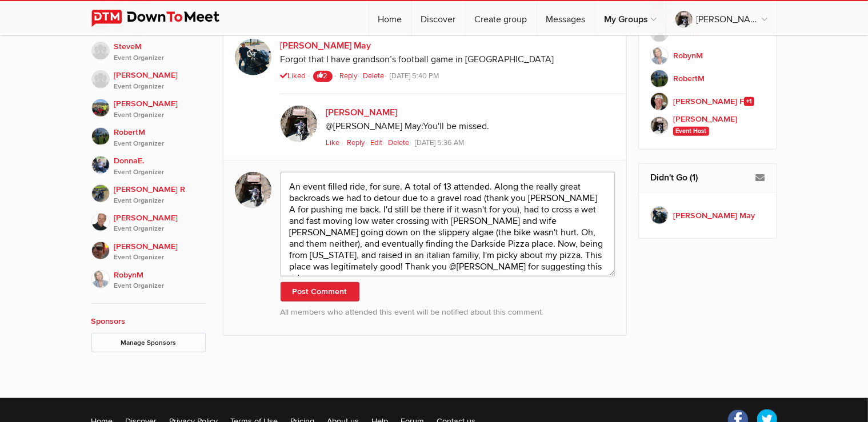  Describe the element at coordinates (100, 51) in the screenshot. I see `img: SteveM` at that location.